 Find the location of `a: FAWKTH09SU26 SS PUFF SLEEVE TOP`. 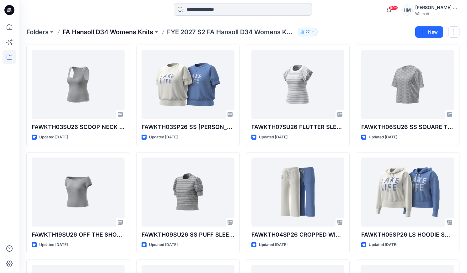

a: FAWKTH09SU26 SS PUFF SLEEVE TOP is located at coordinates (188, 192).